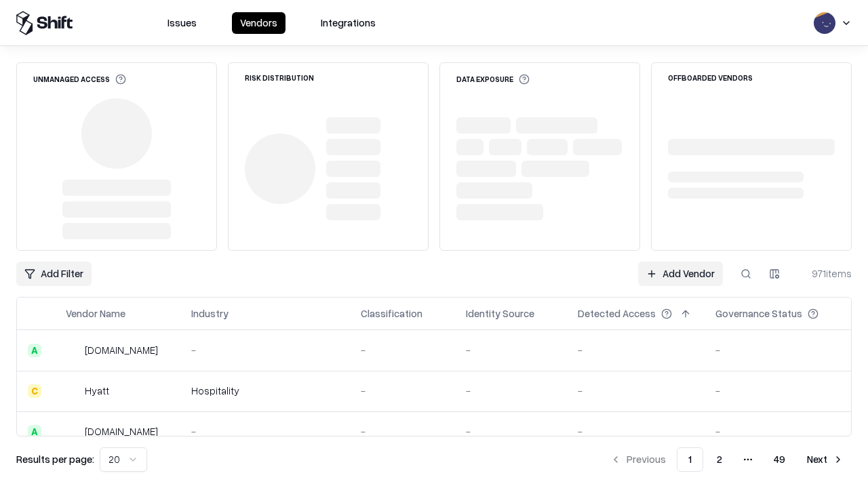 This screenshot has width=868, height=488. I want to click on div: Industry, so click(210, 313).